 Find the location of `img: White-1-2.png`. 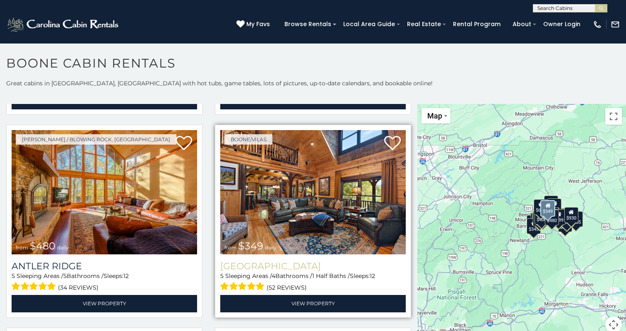

img: White-1-2.png is located at coordinates (63, 24).